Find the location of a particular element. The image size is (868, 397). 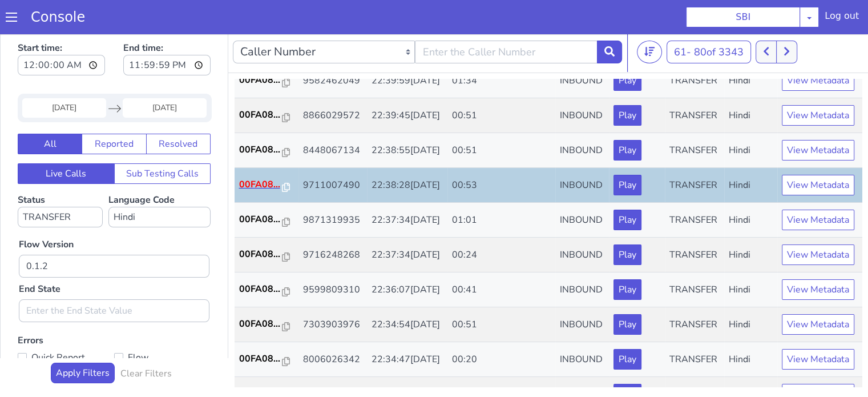

td: 9711007490 is located at coordinates (333, 153).